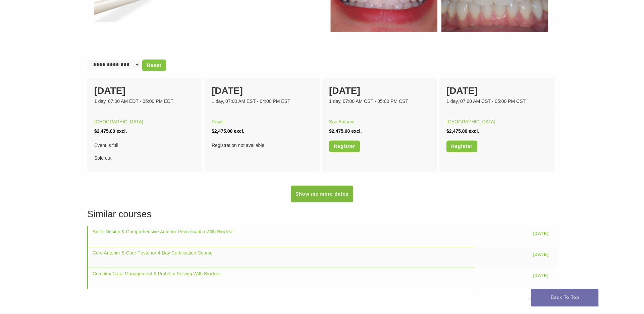 The image size is (644, 314). I want to click on a: Core Anterior & Core Posterior 4-Day Certification Course, so click(153, 253).